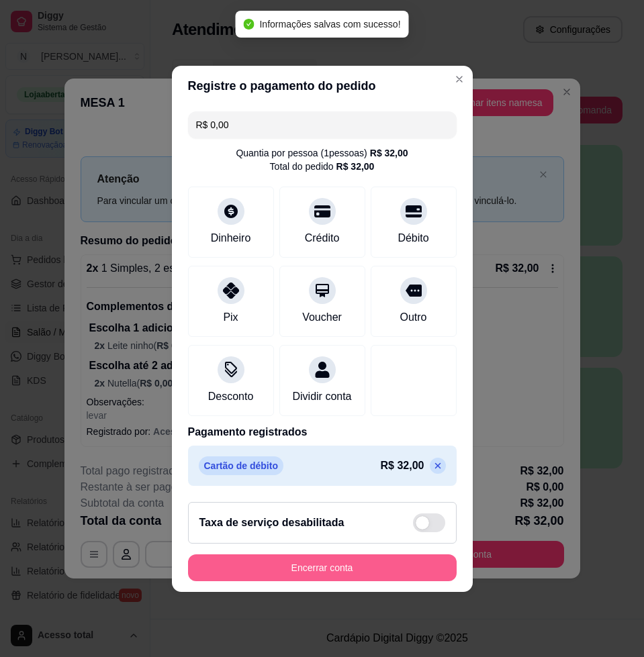 The width and height of the screenshot is (644, 657). Describe the element at coordinates (322, 125) in the screenshot. I see `input: Ex.: hambúrguer de cordeiro` at that location.